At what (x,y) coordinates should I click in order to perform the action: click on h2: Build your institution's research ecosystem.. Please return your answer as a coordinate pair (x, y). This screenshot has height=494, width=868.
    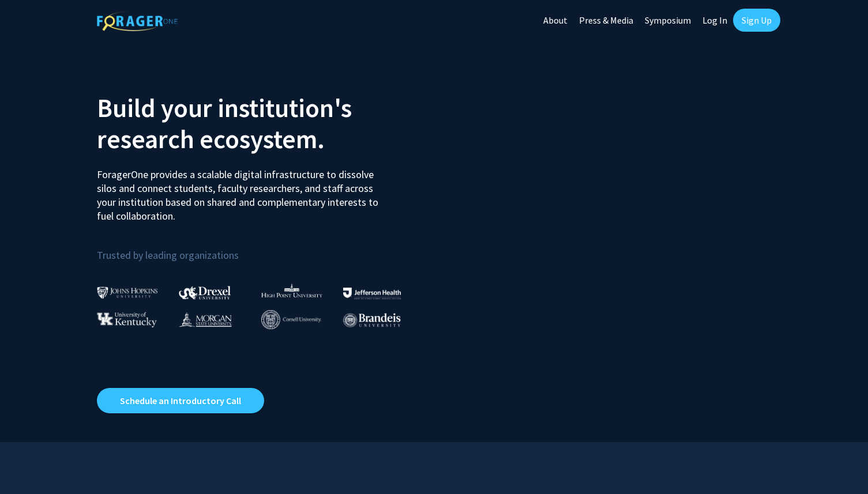
    Looking at the image, I should click on (261, 123).